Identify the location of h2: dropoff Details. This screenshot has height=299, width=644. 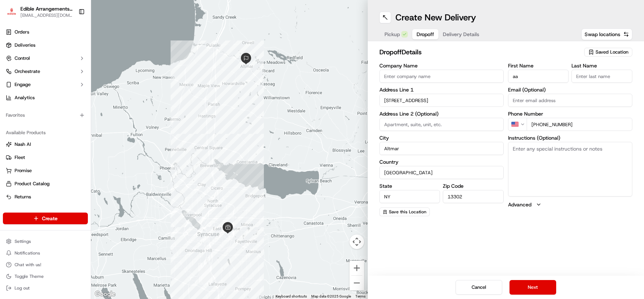
(480, 52).